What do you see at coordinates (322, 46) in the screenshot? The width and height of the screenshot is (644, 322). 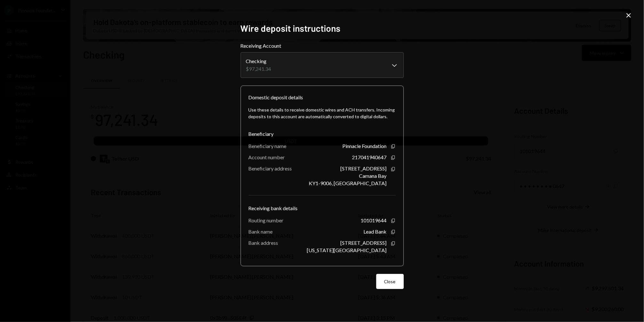 I see `label: Receiving Account` at bounding box center [322, 46].